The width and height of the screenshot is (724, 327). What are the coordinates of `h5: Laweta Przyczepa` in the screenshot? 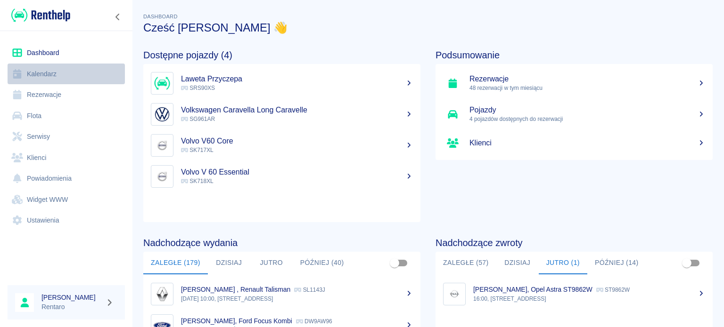 It's located at (297, 79).